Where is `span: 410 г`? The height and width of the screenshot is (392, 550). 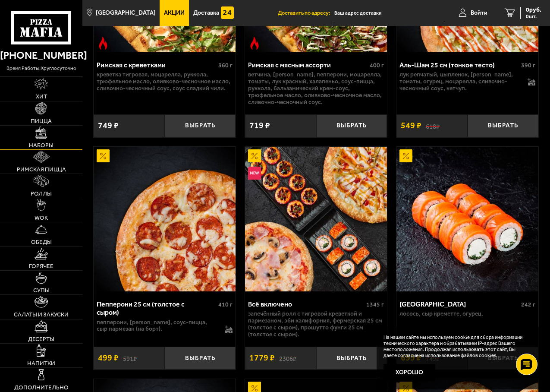
span: 410 г is located at coordinates (225, 305).